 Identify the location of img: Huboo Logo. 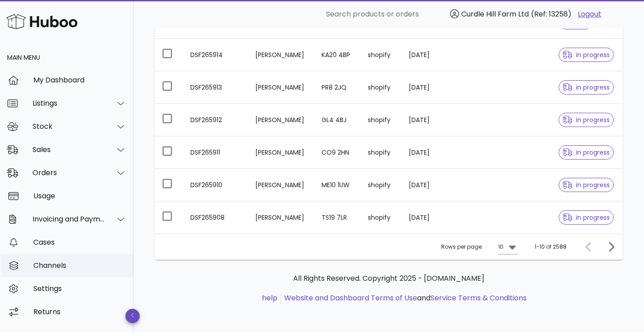
(42, 21).